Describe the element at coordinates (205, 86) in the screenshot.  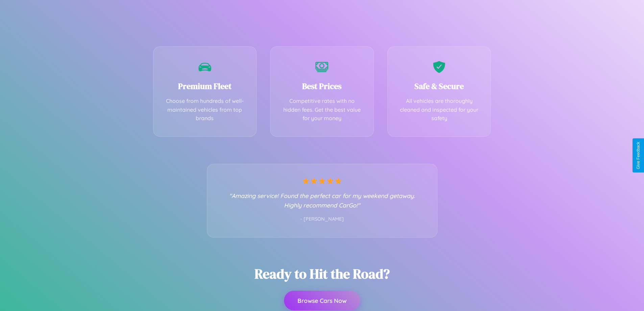
I see `h3: Premium Fleet` at that location.